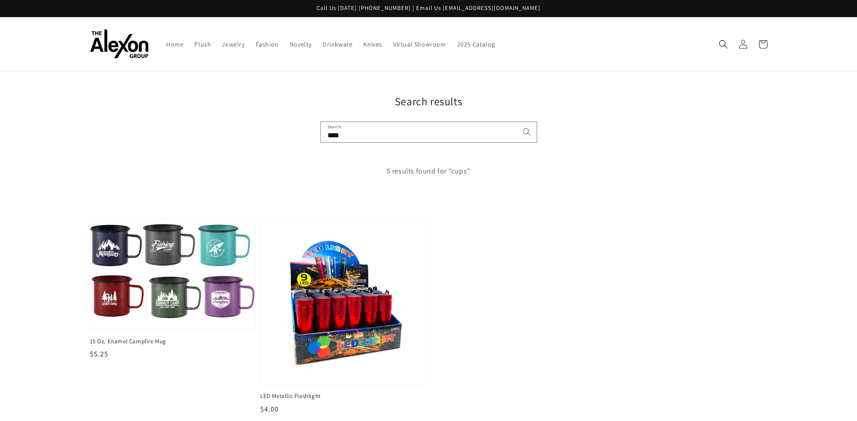 Image resolution: width=857 pixels, height=421 pixels. What do you see at coordinates (175, 44) in the screenshot?
I see `span: Home` at bounding box center [175, 44].